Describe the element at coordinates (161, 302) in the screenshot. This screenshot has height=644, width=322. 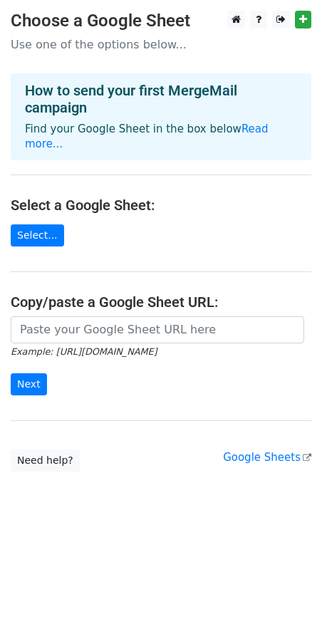
I see `h4: Copy/paste a Google Sheet URL:` at that location.